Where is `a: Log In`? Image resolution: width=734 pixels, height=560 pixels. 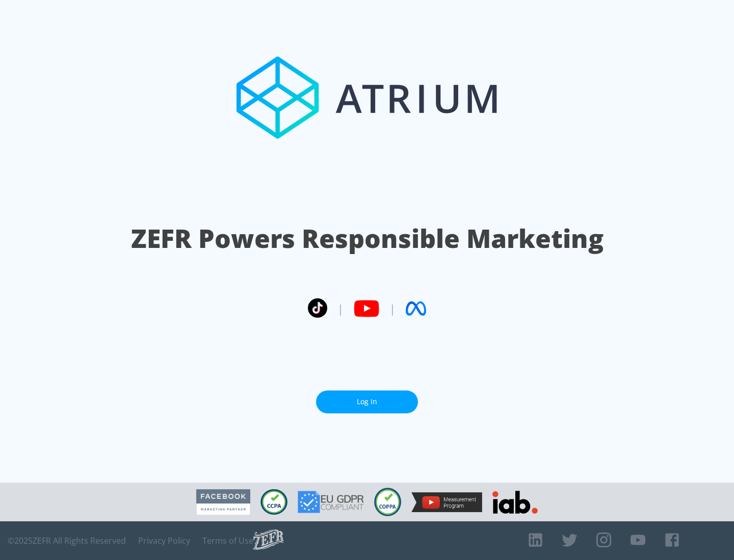
a: Log In is located at coordinates (367, 402).